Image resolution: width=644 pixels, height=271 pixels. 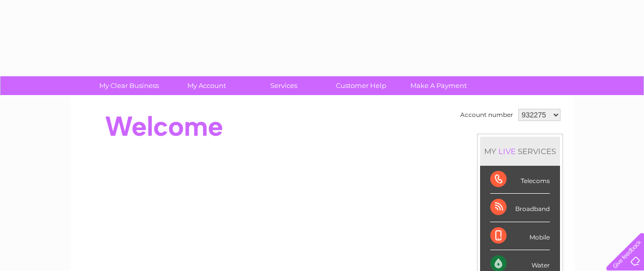 I want to click on div: Broadband, so click(x=520, y=208).